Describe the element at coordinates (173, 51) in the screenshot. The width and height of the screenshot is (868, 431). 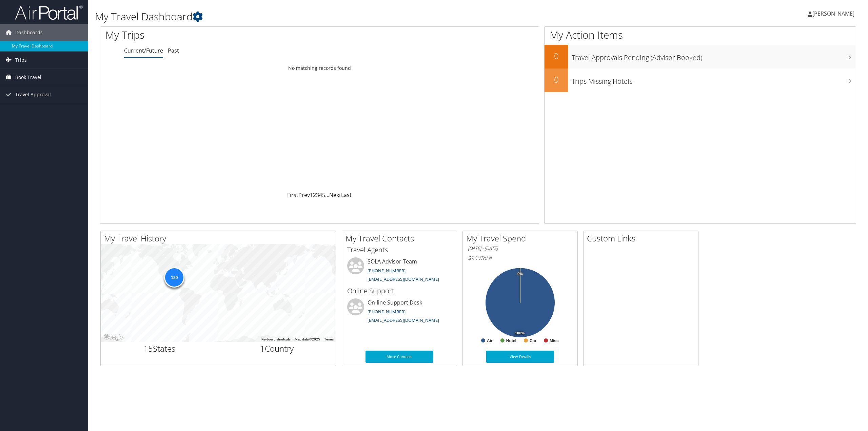
I see `a: Past` at that location.